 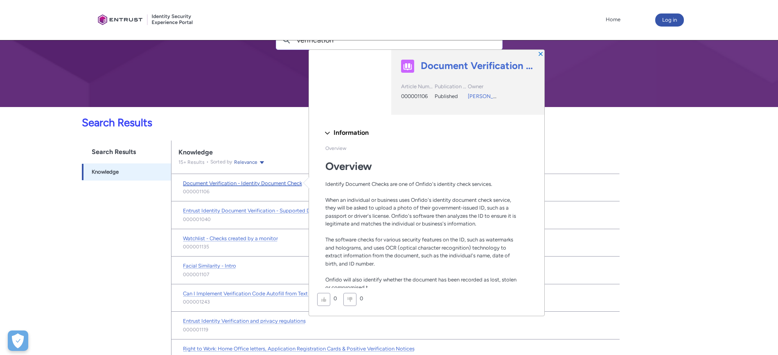 I want to click on span: Published, so click(x=446, y=96).